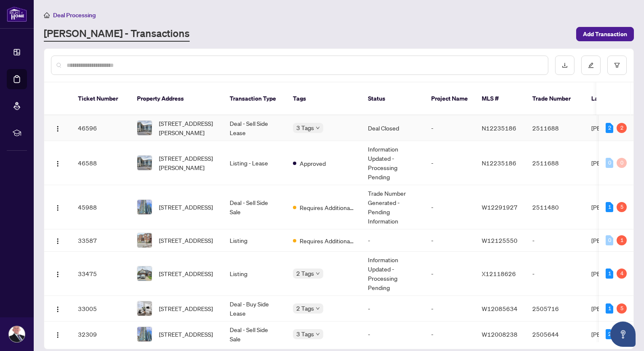 This screenshot has width=644, height=351. Describe the element at coordinates (101, 309) in the screenshot. I see `td: 33005` at that location.